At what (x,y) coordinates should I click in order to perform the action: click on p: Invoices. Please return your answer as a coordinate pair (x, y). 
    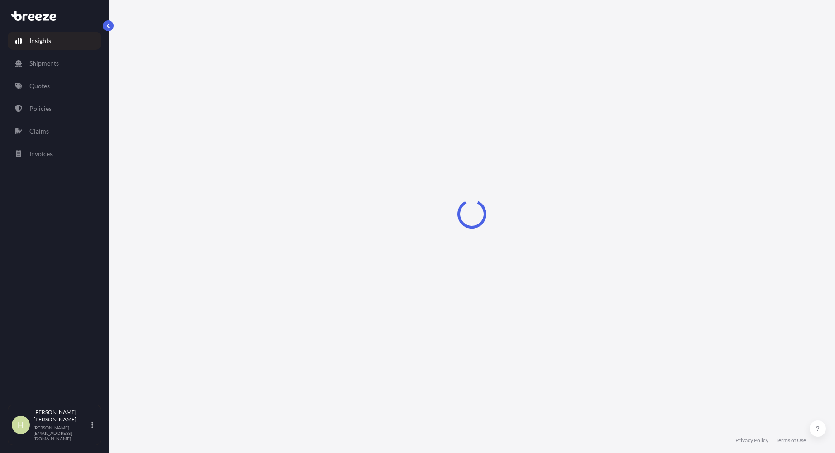
    Looking at the image, I should click on (41, 154).